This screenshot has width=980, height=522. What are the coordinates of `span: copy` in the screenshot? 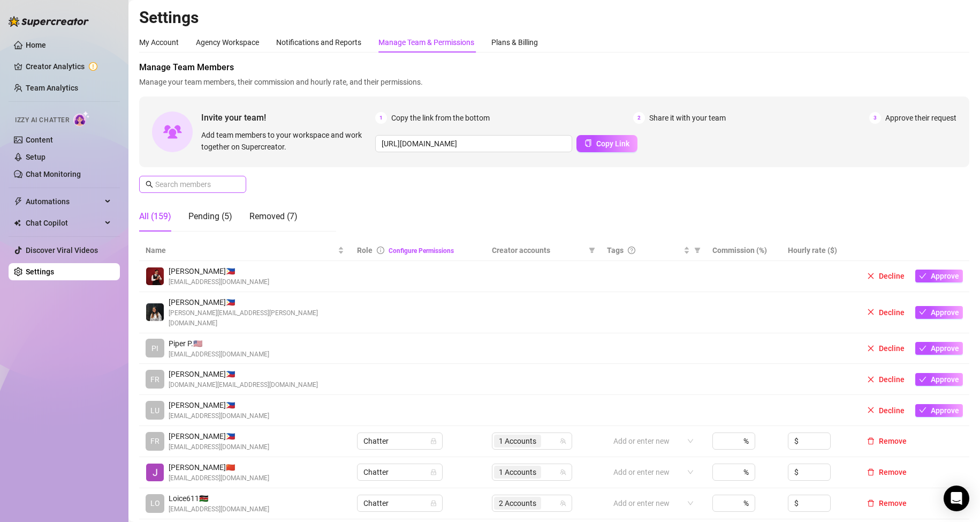 It's located at (589, 143).